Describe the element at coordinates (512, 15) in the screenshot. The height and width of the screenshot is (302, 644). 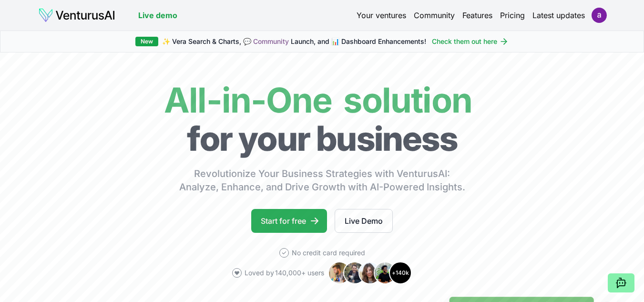
I see `a: Pricing` at that location.